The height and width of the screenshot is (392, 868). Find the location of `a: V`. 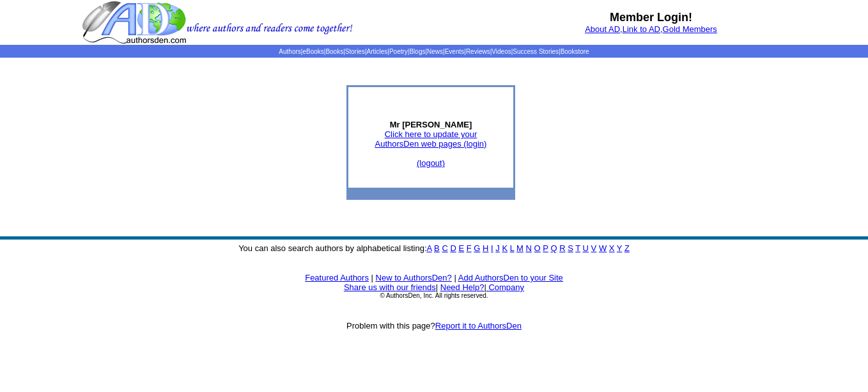

a: V is located at coordinates (594, 247).